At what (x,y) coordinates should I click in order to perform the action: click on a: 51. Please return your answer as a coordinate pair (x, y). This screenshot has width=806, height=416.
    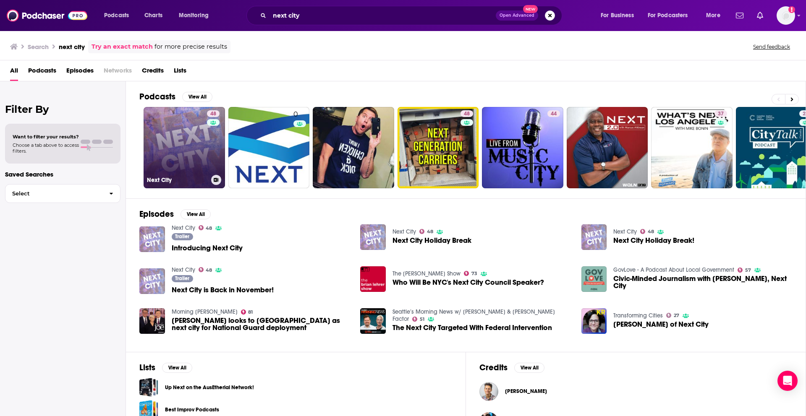
    Looking at the image, I should click on (418, 319).